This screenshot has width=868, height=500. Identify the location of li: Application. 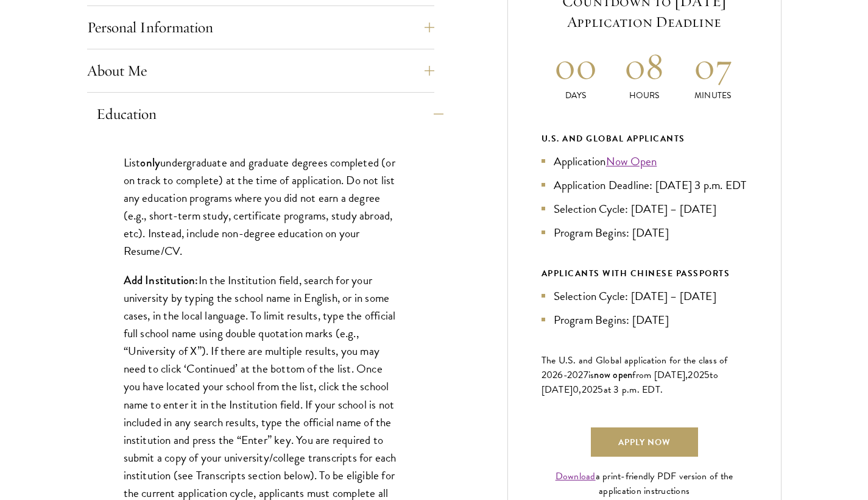
(645, 161).